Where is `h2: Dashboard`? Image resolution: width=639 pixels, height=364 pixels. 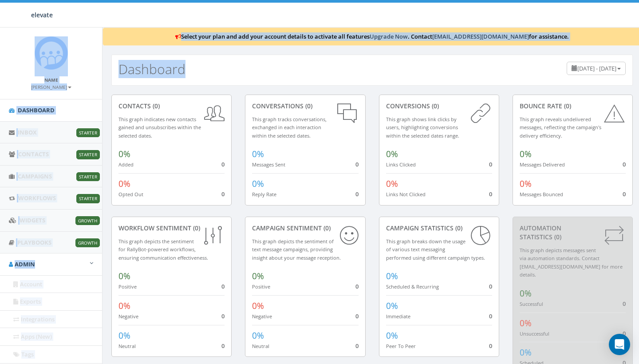
h2: Dashboard is located at coordinates (152, 68).